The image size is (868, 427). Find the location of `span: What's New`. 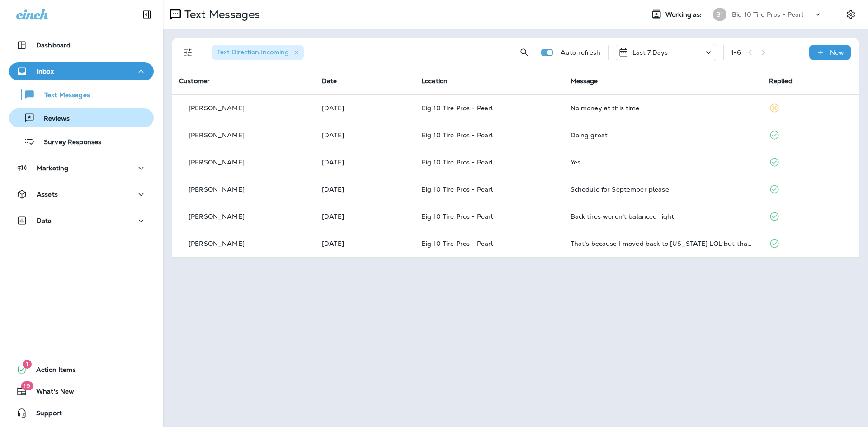

span: What's New is located at coordinates (50, 393).